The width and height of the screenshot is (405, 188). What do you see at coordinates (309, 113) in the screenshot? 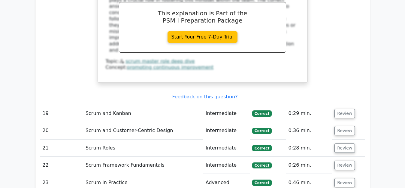
I see `td: 0:29 min.` at bounding box center [309, 113].